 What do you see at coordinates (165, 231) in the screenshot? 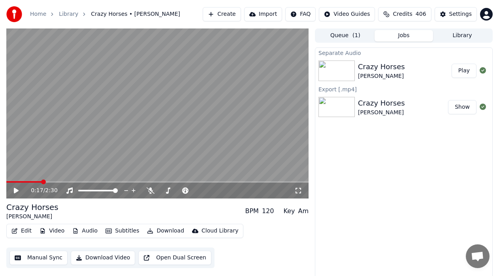
I see `button: Download` at bounding box center [165, 231].